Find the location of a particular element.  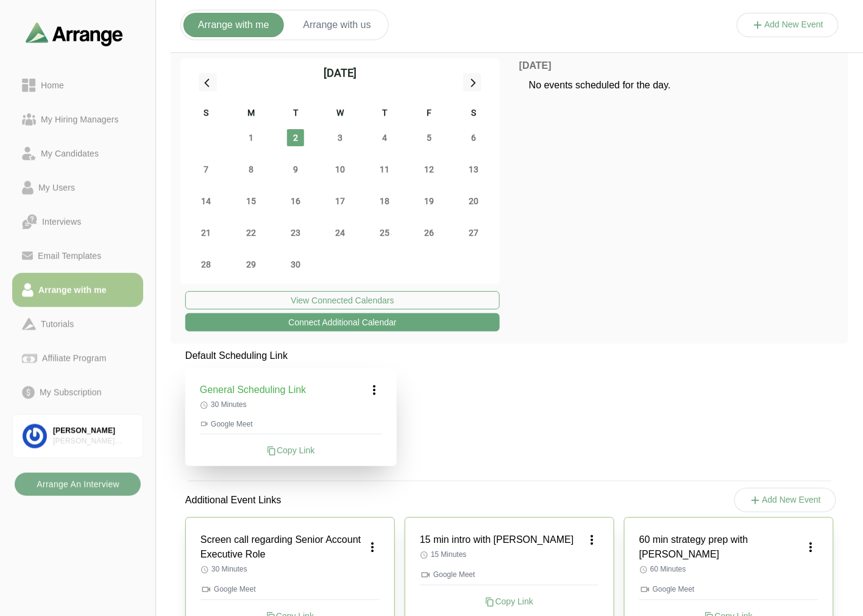

div: Home is located at coordinates (53, 85).